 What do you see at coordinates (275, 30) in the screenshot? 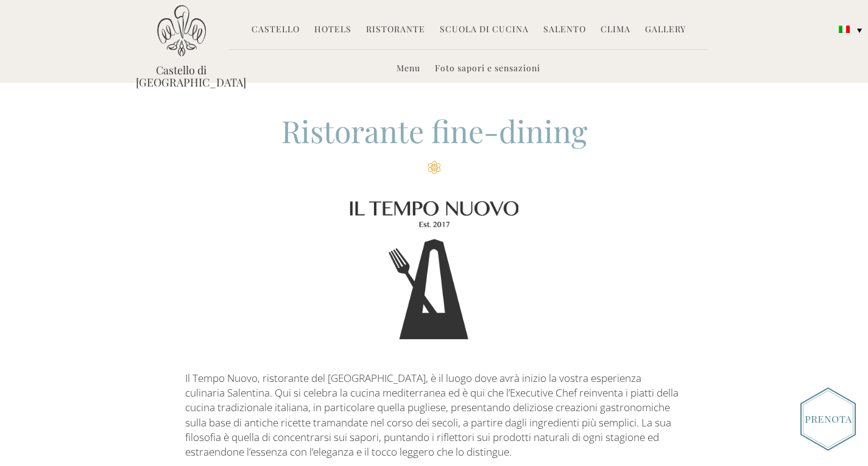
I see `a: Castello` at bounding box center [275, 30].